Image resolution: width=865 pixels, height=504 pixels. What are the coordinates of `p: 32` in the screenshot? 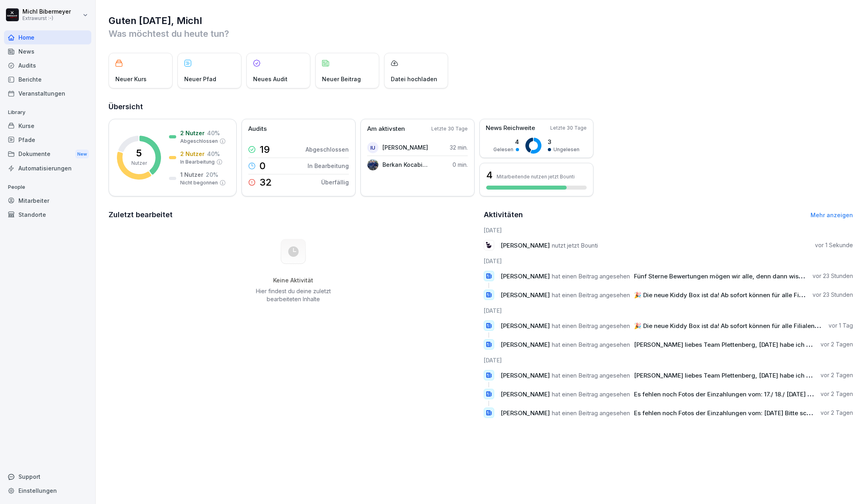 It's located at (266, 182).